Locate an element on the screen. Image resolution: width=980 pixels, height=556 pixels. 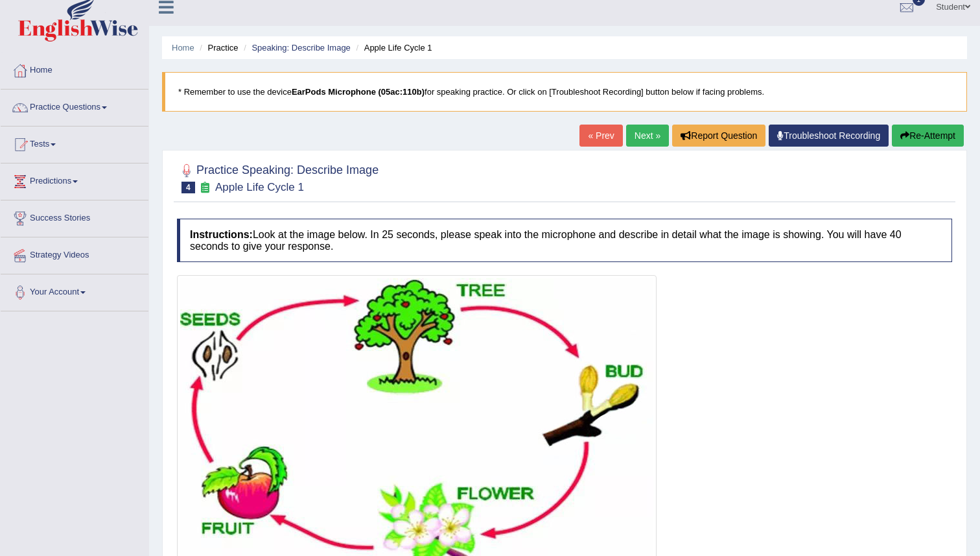
h4: Look at the image below. In 25 seconds, please speak into the microphone and describe in detail w... is located at coordinates (565, 240).